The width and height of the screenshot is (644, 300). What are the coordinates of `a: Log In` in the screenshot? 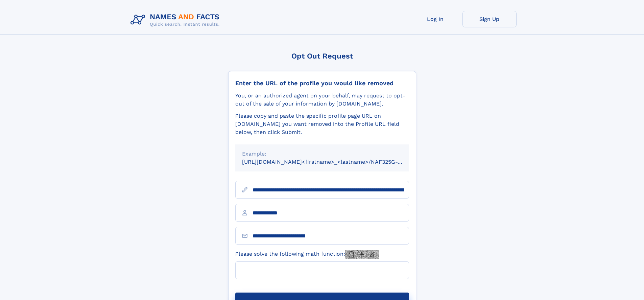 It's located at (436, 19).